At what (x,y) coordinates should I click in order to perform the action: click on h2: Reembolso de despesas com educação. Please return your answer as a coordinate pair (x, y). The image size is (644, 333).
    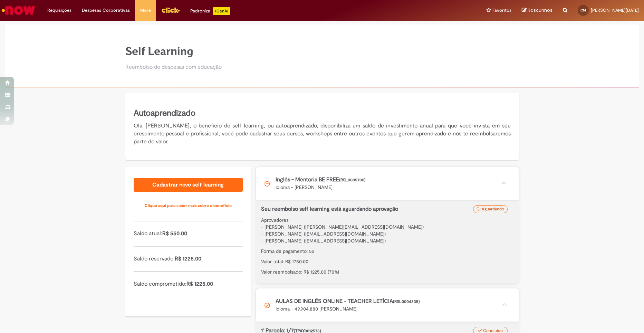
    Looking at the image, I should click on (173, 67).